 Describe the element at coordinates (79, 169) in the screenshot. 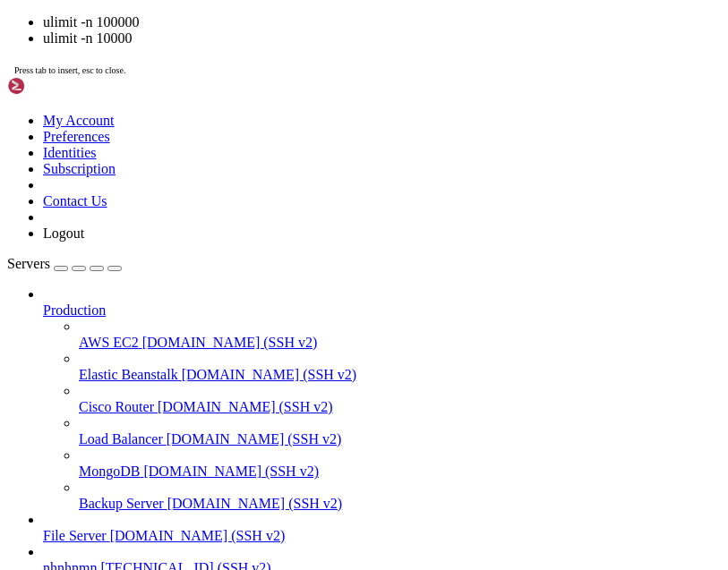

I see `a: Subscription` at that location.